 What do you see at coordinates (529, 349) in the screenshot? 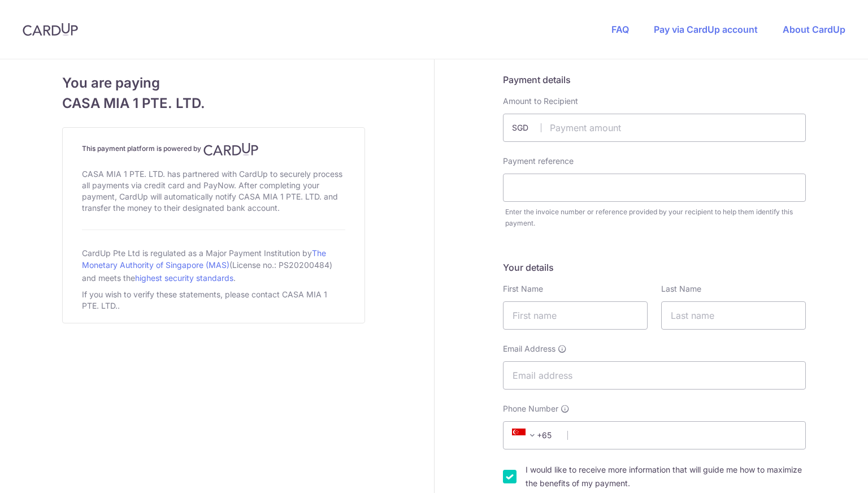
I see `span: Email Address` at bounding box center [529, 349].